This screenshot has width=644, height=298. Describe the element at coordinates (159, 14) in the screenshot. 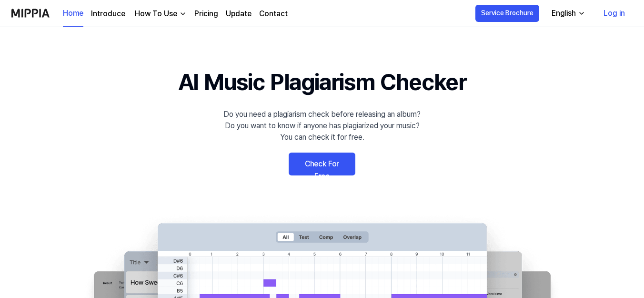

I see `button: How To Use` at that location.